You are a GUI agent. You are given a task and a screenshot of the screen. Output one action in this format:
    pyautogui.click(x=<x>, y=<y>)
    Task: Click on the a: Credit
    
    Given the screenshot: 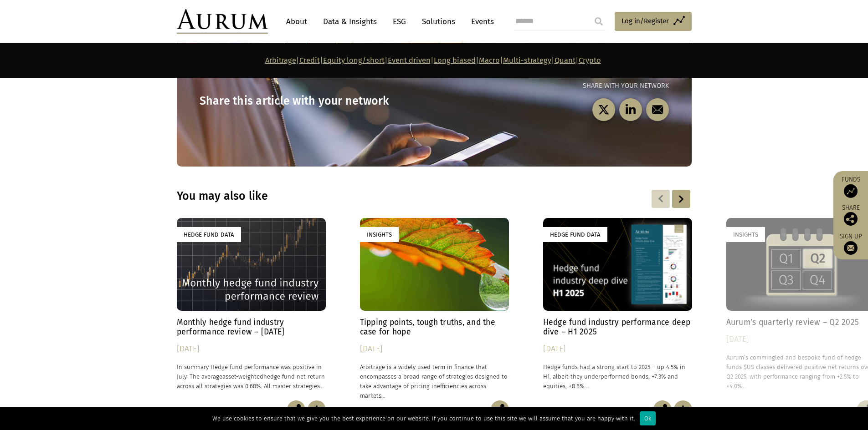 What is the action you would take?
    pyautogui.click(x=309, y=60)
    